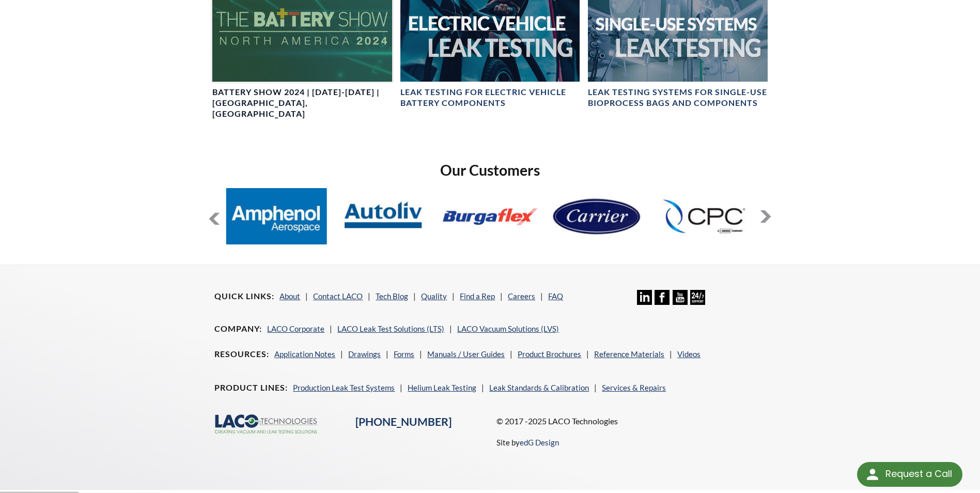 The width and height of the screenshot is (980, 493). Describe the element at coordinates (688, 354) in the screenshot. I see `a: Videos` at that location.